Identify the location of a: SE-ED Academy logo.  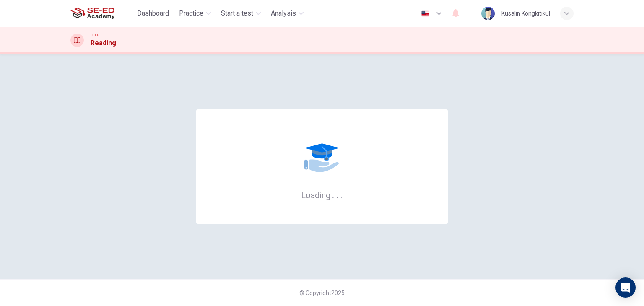
(102, 14).